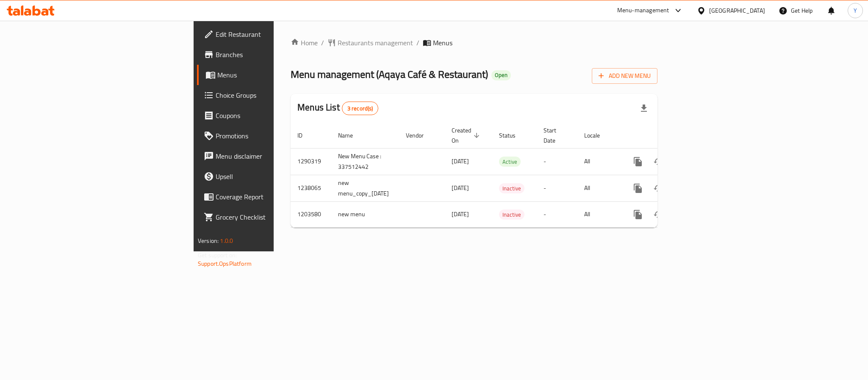  Describe the element at coordinates (274, 217) in the screenshot. I see `span: Grocery Checklist` at that location.